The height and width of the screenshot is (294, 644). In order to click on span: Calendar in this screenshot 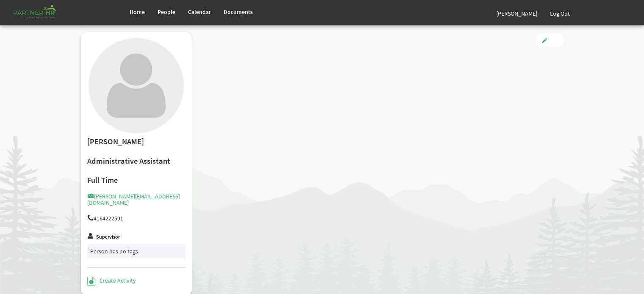, I will do `click(199, 12)`.